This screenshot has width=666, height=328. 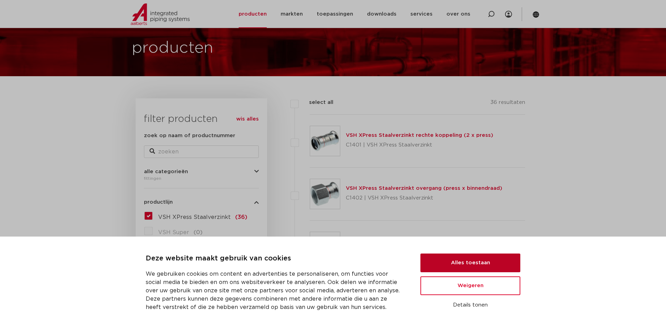 What do you see at coordinates (470, 306) in the screenshot?
I see `button: Details tonen` at bounding box center [470, 306].